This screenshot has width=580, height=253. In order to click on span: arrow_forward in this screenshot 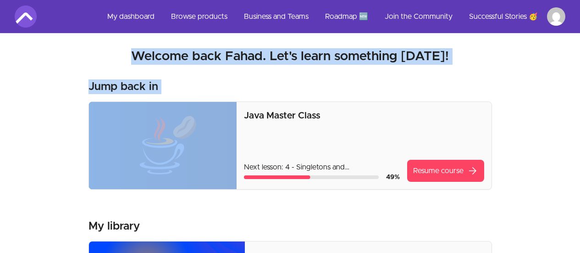, I will do `click(473, 171)`.